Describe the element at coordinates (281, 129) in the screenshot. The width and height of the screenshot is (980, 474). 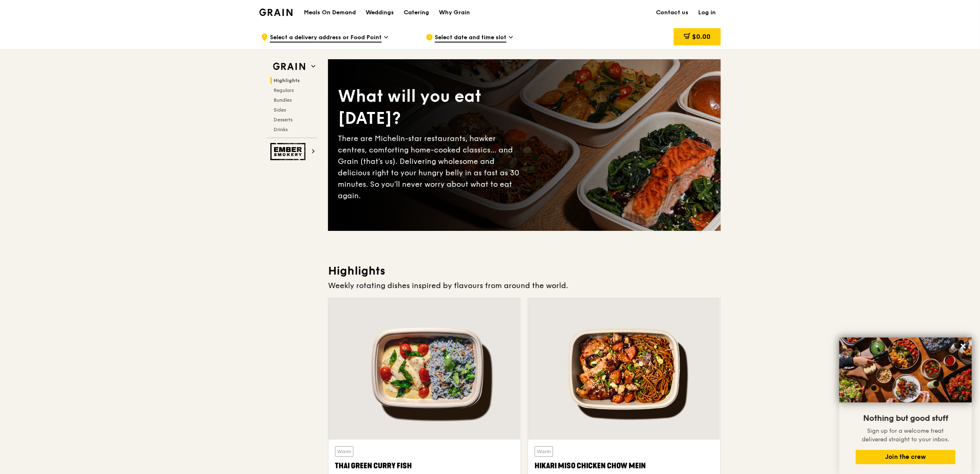
I see `span: Drinks` at that location.